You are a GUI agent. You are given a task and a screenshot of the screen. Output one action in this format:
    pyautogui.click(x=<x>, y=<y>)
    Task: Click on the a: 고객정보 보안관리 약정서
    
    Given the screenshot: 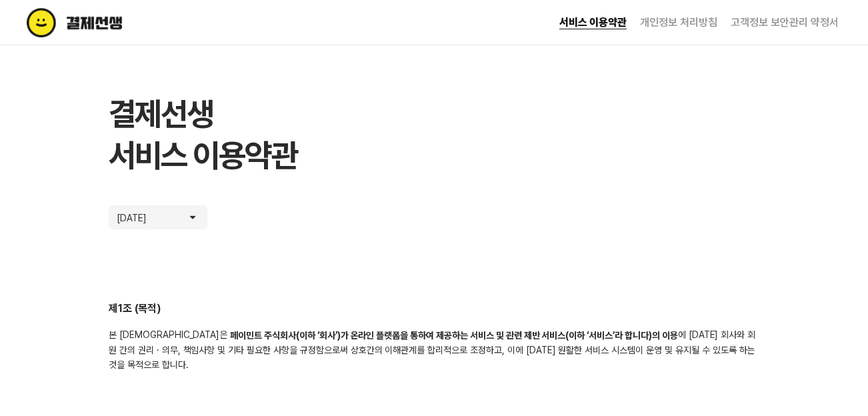 What is the action you would take?
    pyautogui.click(x=785, y=22)
    